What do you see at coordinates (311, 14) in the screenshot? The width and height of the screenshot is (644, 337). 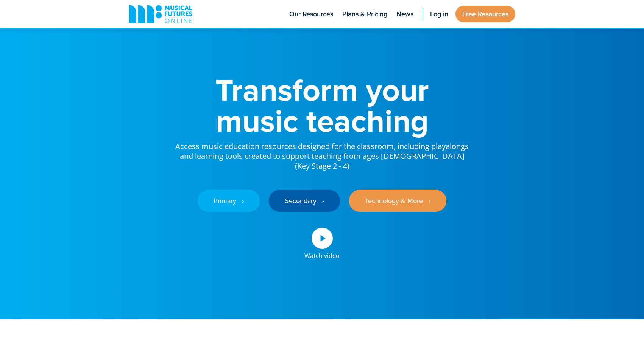 I see `span: Our Resources` at bounding box center [311, 14].